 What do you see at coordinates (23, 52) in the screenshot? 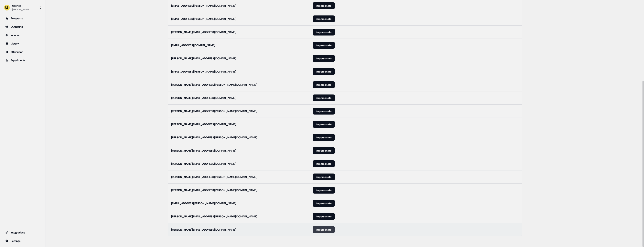
I see `div: Attribution` at bounding box center [23, 52].